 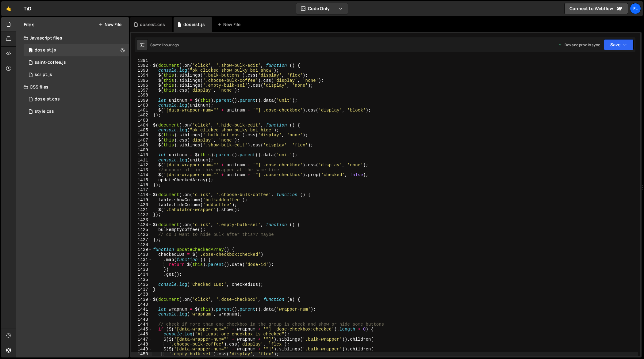 What do you see at coordinates (636, 8) in the screenshot?
I see `a: Fl` at bounding box center [636, 8].